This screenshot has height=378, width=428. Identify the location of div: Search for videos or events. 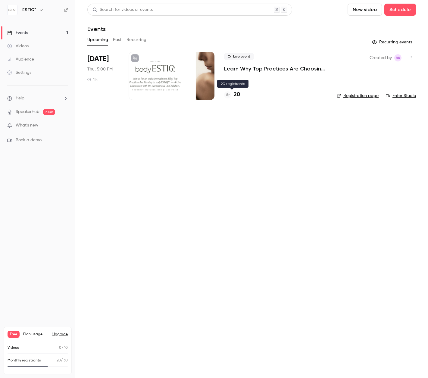
(123, 10).